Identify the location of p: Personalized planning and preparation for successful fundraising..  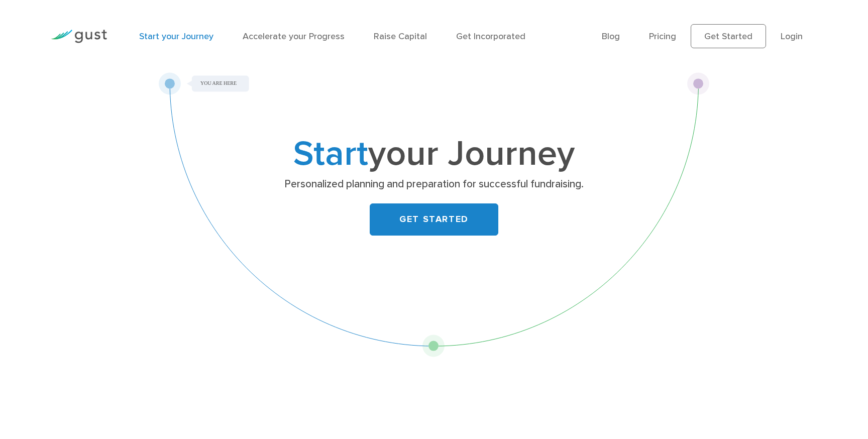
(434, 185).